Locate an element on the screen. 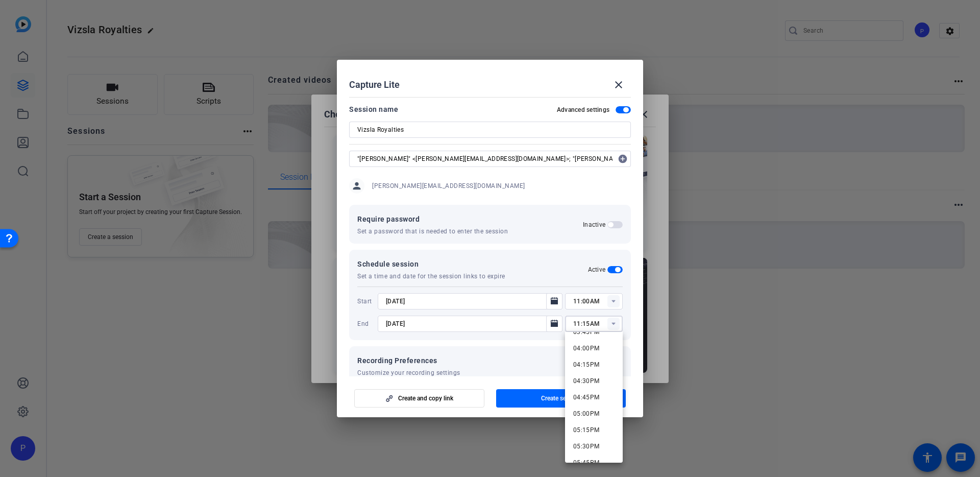  div: Session name is located at coordinates (373, 109).